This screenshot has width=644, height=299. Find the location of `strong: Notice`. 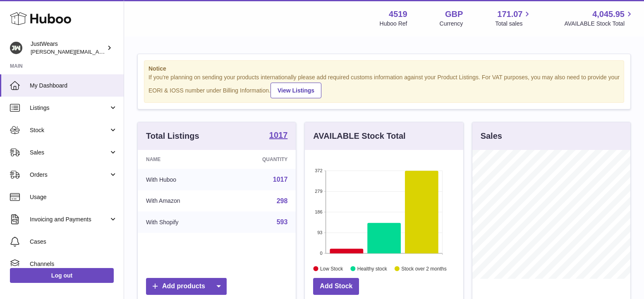

strong: Notice is located at coordinates (384, 69).